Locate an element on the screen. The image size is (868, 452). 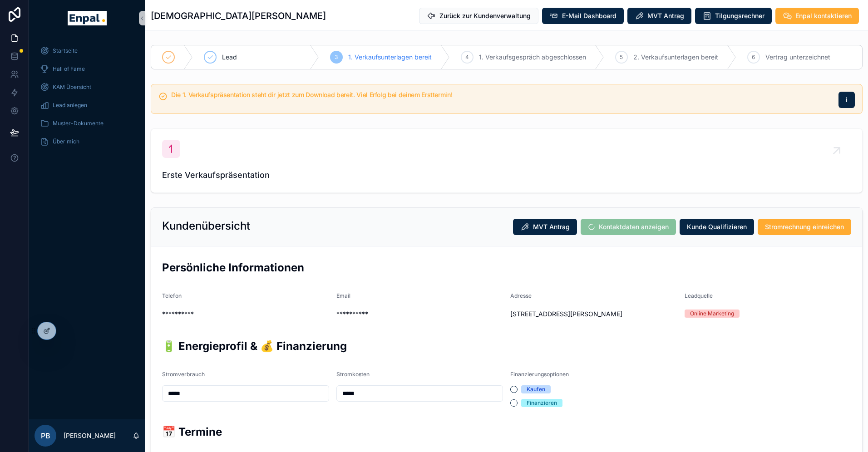
span: 6 is located at coordinates (753, 57).